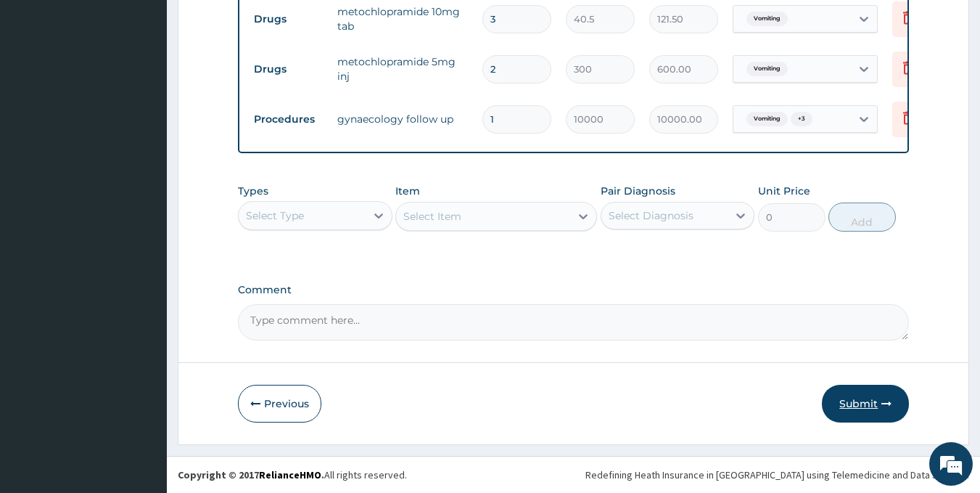  I want to click on div: Select Diagnosis, so click(651, 216).